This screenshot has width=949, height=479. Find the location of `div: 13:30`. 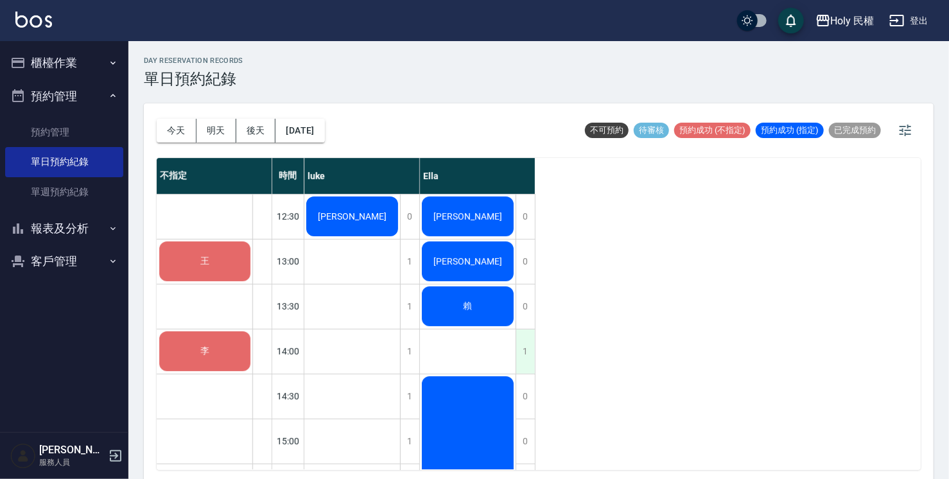

div: 13:30 is located at coordinates (288, 306).